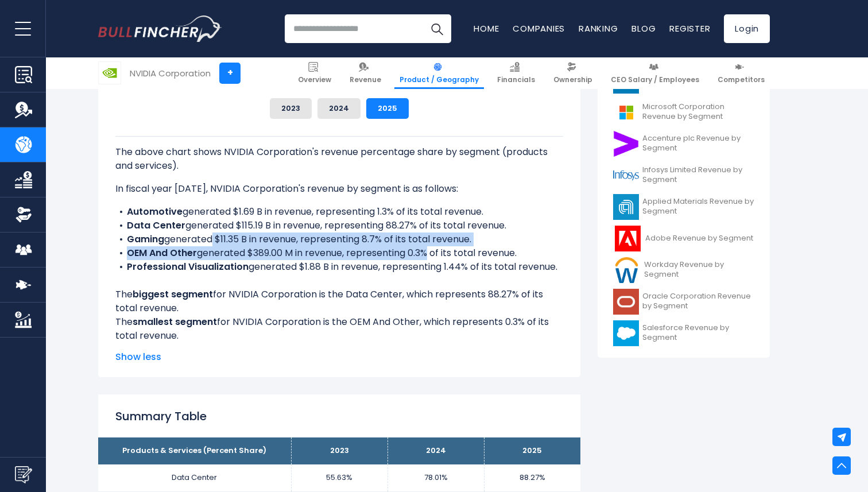 The height and width of the screenshot is (492, 868). I want to click on b: smallest segment, so click(174, 321).